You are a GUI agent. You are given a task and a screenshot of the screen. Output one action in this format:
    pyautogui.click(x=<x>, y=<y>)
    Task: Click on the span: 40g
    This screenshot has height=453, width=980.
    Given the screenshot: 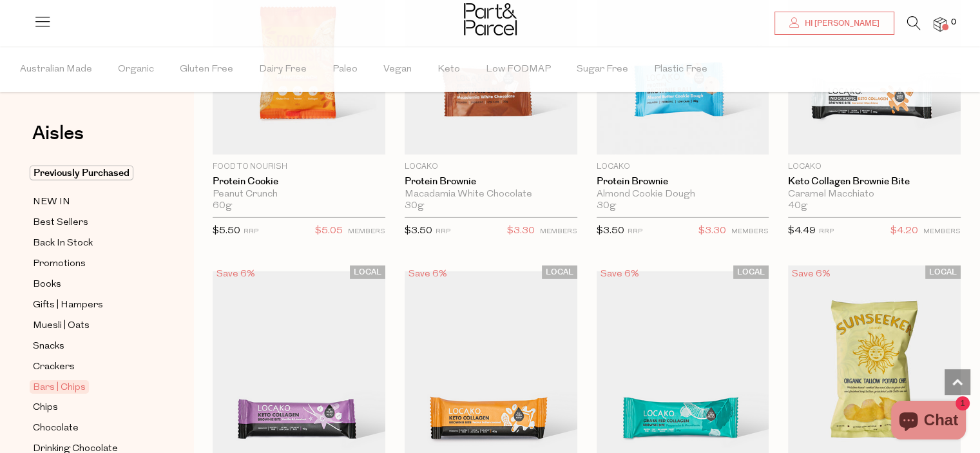 What is the action you would take?
    pyautogui.click(x=798, y=206)
    